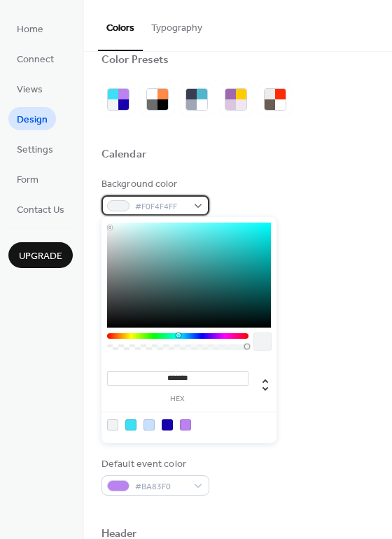  What do you see at coordinates (185, 425) in the screenshot?
I see `div: rgb(186, 131, 240)` at bounding box center [185, 425].